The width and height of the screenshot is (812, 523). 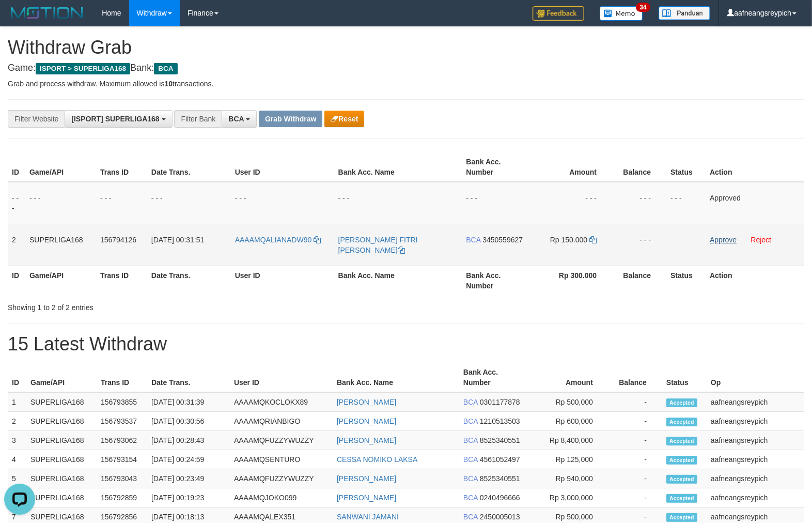 I want to click on span: Copy 2450005013 to clipboard, so click(x=500, y=517).